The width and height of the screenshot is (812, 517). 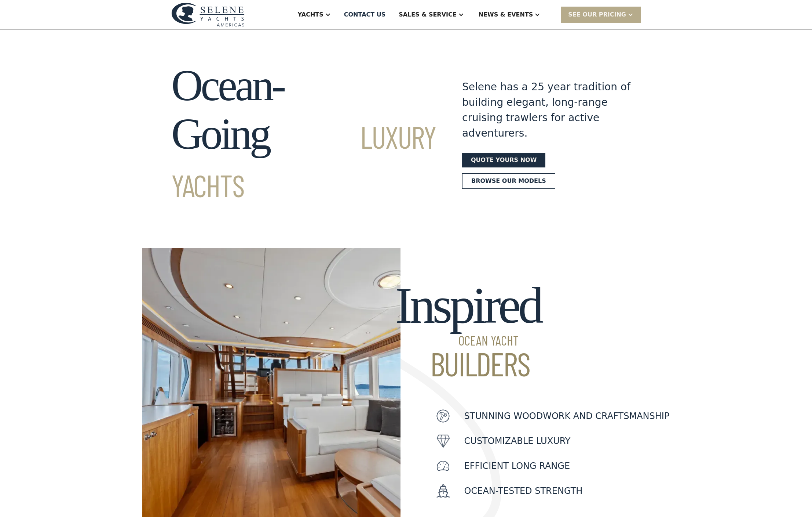 What do you see at coordinates (468, 364) in the screenshot?
I see `span: Builders` at bounding box center [468, 364].